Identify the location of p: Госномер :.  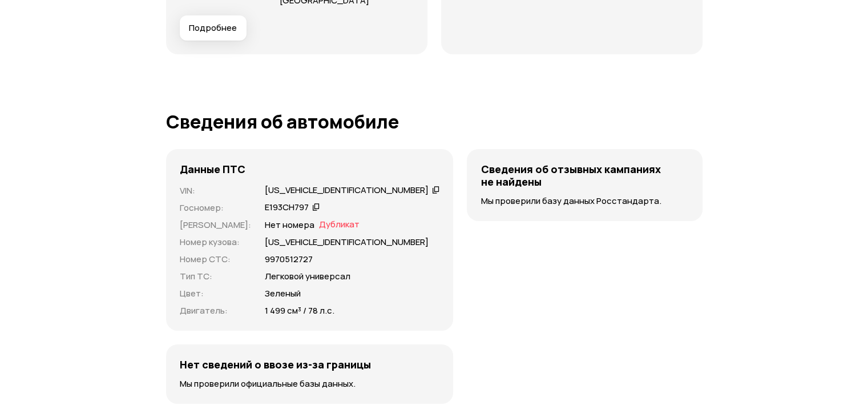
(216, 208).